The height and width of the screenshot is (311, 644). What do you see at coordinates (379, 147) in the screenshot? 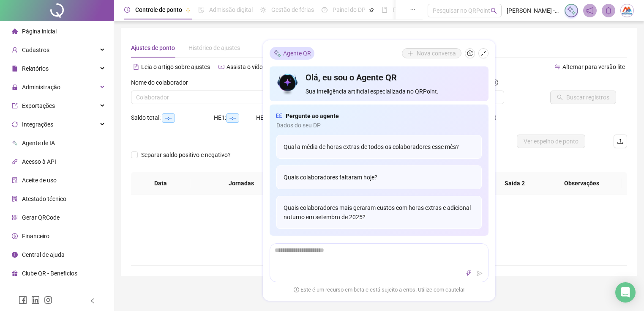
I see `div: Qual a média de horas extras de todos os colaboradores esse mês?` at bounding box center [379, 147].